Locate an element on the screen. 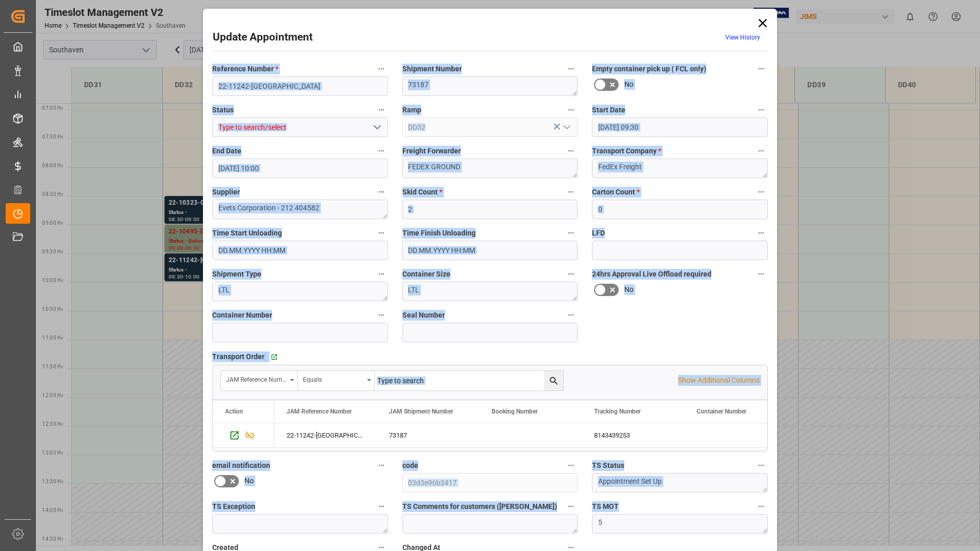  span: Skid Count is located at coordinates (422, 192).